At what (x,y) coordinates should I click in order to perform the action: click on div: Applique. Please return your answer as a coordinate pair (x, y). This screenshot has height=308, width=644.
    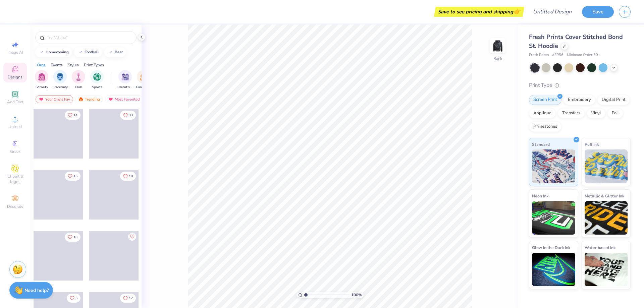
    Looking at the image, I should click on (543, 113).